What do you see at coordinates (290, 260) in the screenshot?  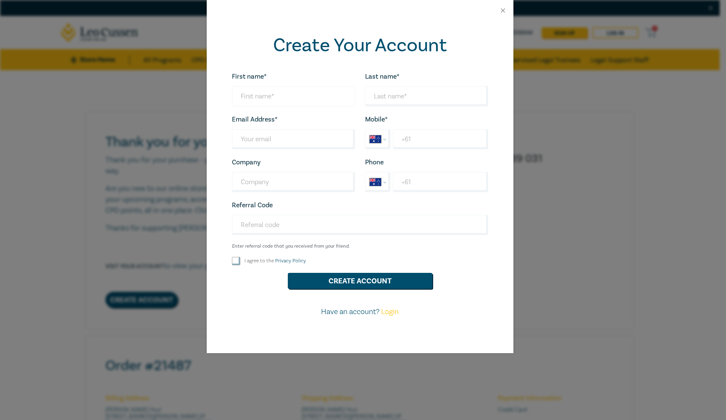 I see `a: Privacy Policy` at bounding box center [290, 260].